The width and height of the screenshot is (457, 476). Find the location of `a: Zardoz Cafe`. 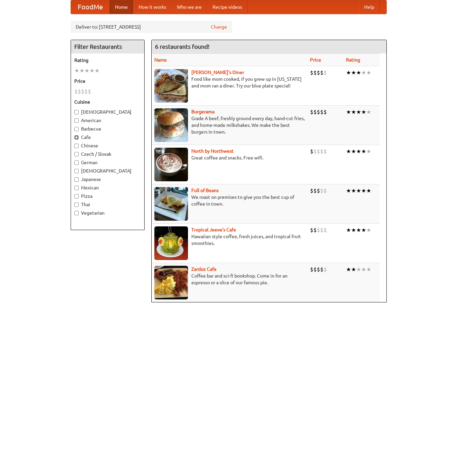

a: Zardoz Cafe is located at coordinates (204, 269).